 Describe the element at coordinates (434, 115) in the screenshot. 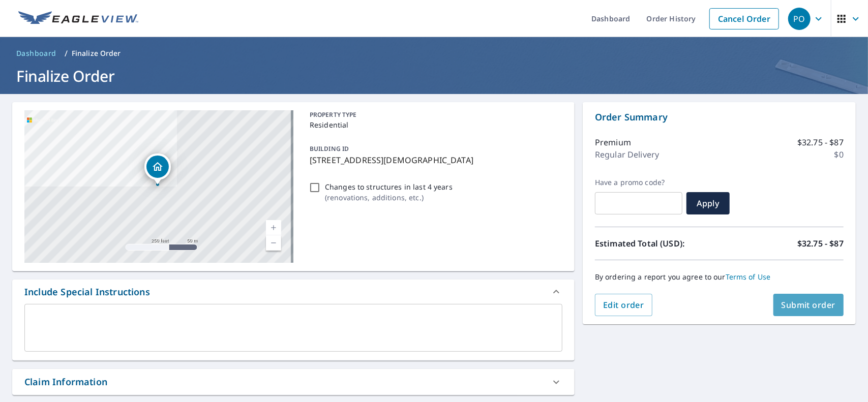

I see `p: PROPERTY TYPE` at that location.